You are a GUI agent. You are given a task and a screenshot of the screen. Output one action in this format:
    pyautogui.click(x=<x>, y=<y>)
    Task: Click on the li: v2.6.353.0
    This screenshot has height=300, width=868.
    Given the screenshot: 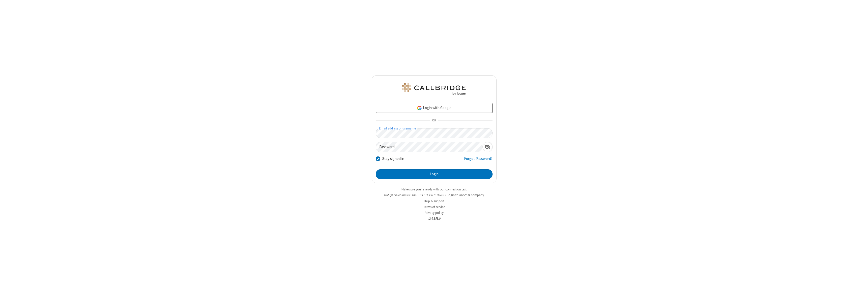 What is the action you would take?
    pyautogui.click(x=434, y=219)
    